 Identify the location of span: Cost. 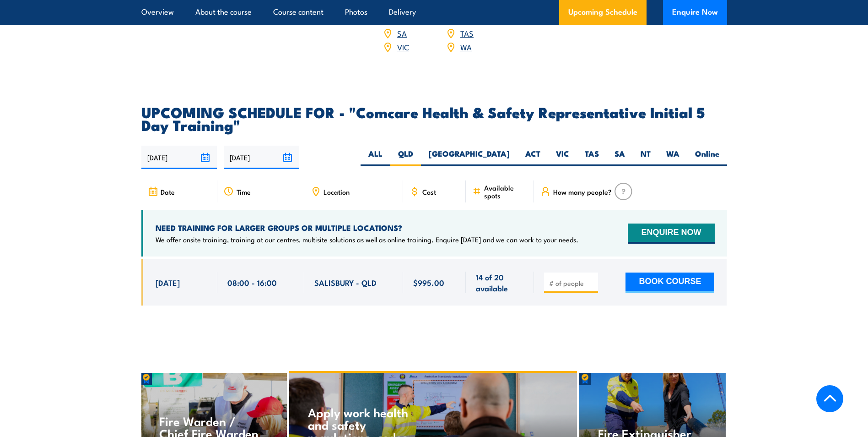
(429, 191).